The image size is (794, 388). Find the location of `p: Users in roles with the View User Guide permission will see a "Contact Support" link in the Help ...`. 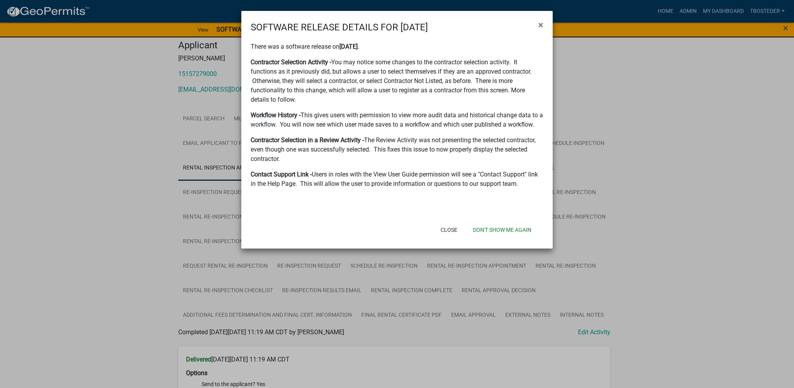

p: Users in roles with the View User Guide permission will see a "Contact Support" link in the Help ... is located at coordinates (397, 179).